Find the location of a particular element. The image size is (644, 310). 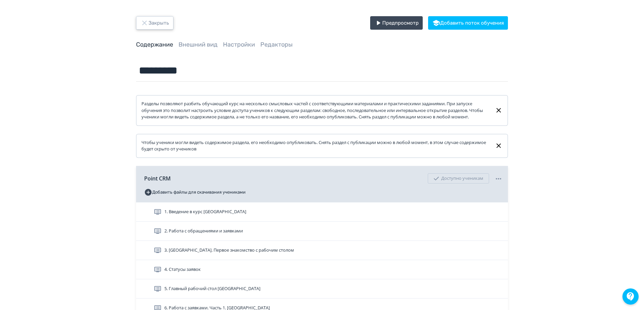

a: Редакторы is located at coordinates (276, 44).